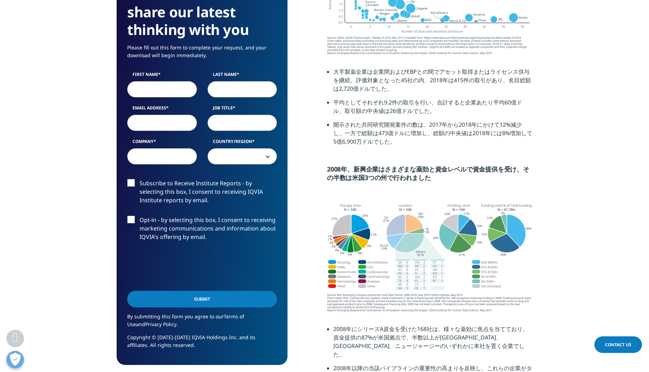 The image size is (649, 372). I want to click on label: Company, so click(162, 143).